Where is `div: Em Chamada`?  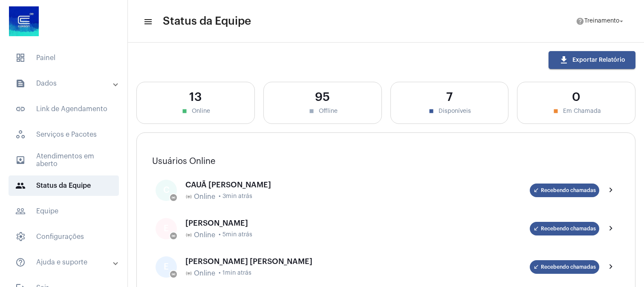 div: Em Chamada is located at coordinates (576, 111).